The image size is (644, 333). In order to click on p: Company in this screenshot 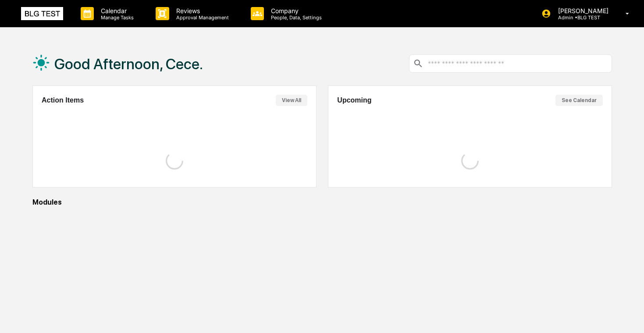, I will do `click(295, 11)`.